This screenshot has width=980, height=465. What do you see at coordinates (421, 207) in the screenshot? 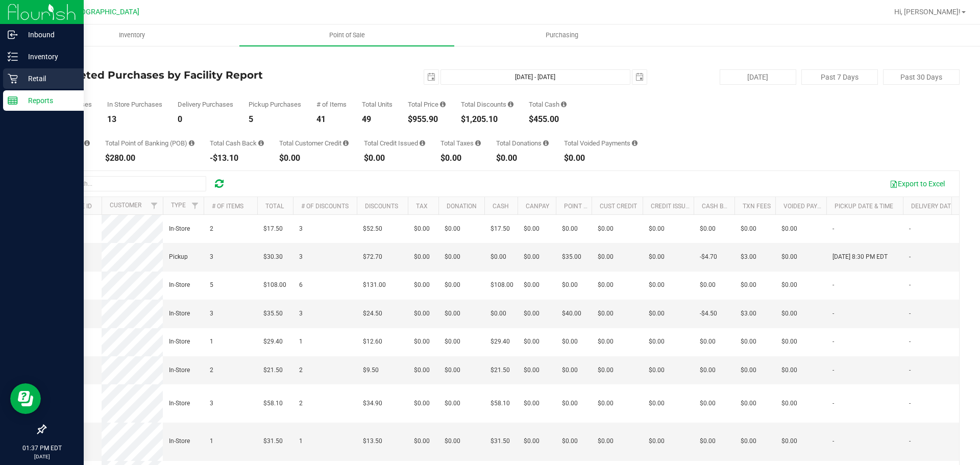
I see `a: Tax` at bounding box center [421, 207].